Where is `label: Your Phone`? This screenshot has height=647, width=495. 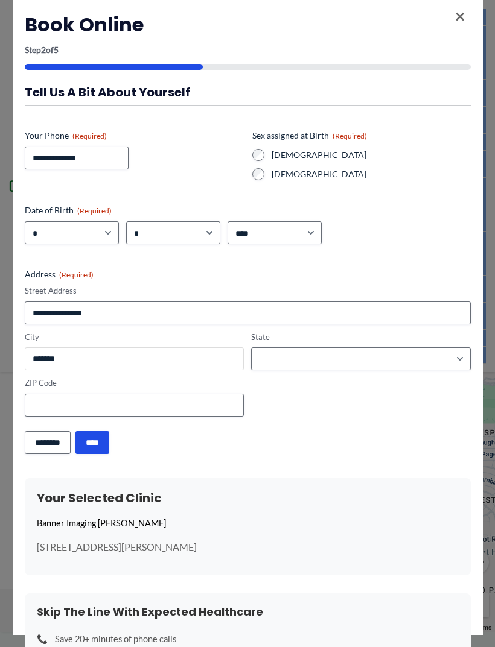 label: Your Phone is located at coordinates (134, 136).